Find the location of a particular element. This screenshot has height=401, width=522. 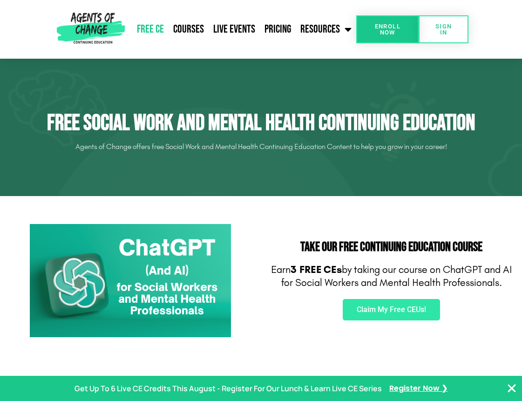

span: SIGN IN is located at coordinates (444, 29).